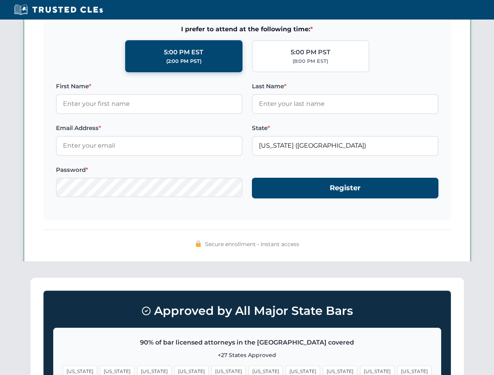  I want to click on label: Password, so click(149, 170).